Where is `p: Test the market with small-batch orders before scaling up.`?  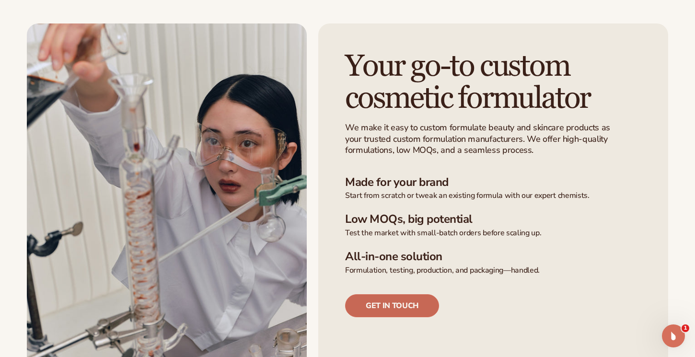 p: Test the market with small-batch orders before scaling up. is located at coordinates (493, 233).